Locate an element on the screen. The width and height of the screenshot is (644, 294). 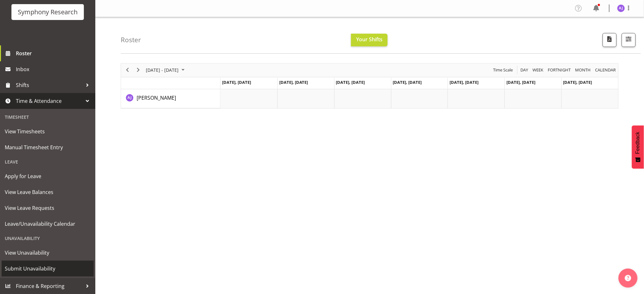
span: Inbox is located at coordinates (54, 69).